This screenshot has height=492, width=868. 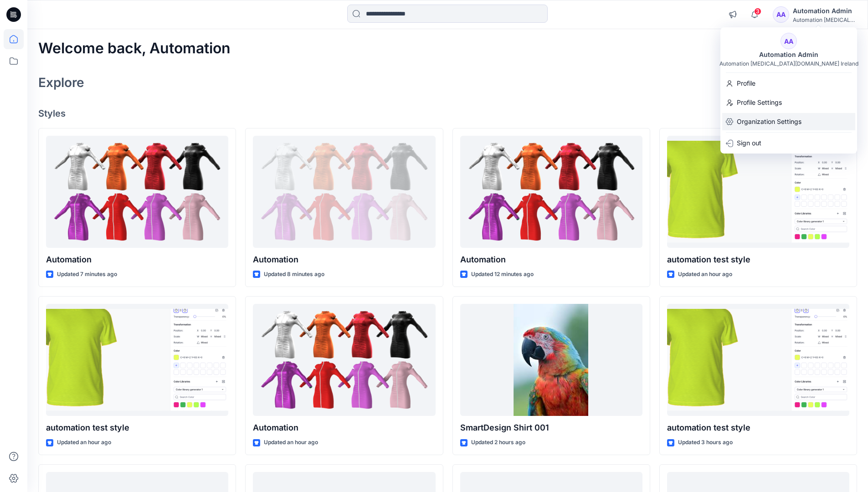 I want to click on p: Updated 2 hours ago, so click(x=499, y=442).